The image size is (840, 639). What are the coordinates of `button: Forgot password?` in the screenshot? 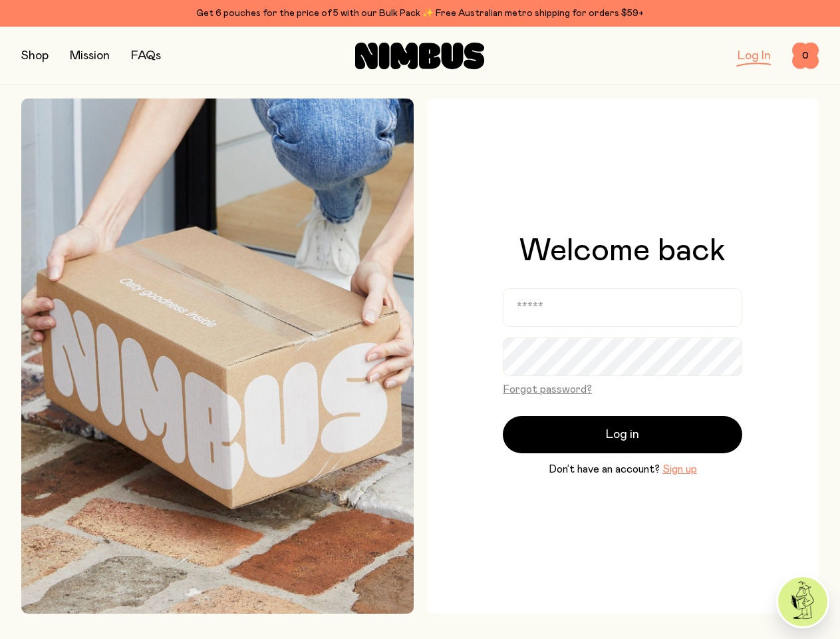 It's located at (548, 390).